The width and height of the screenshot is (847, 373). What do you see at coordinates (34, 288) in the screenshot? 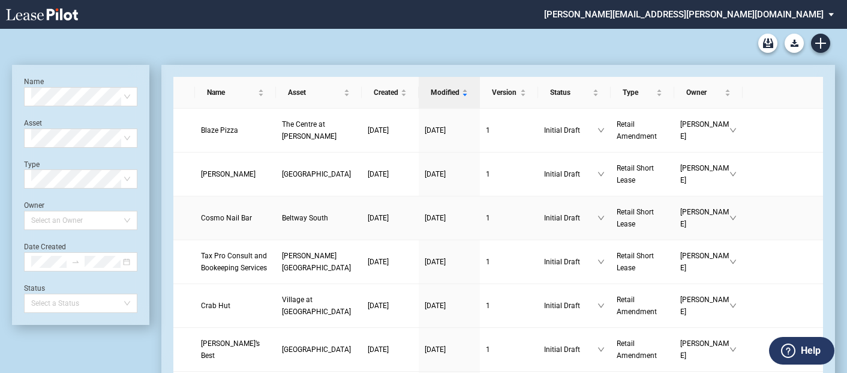
I see `label: Status` at bounding box center [34, 288].